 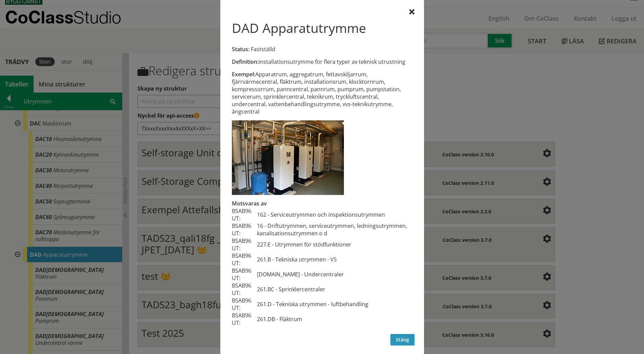 I want to click on span: Definition:, so click(x=245, y=62).